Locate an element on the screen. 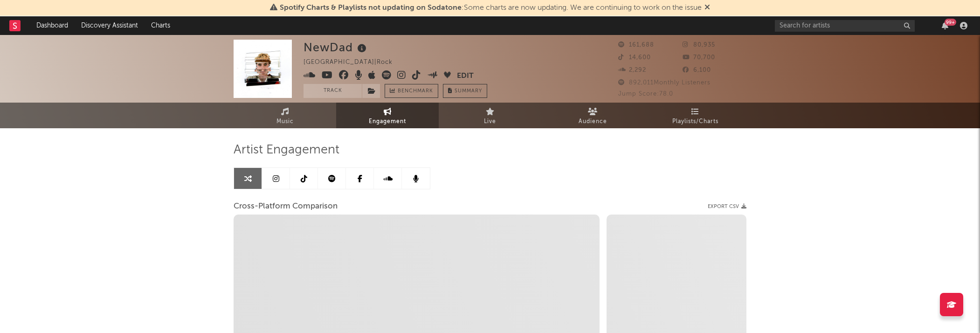 The height and width of the screenshot is (333, 980). span: Cross-Platform Comparison is located at coordinates (285, 207).